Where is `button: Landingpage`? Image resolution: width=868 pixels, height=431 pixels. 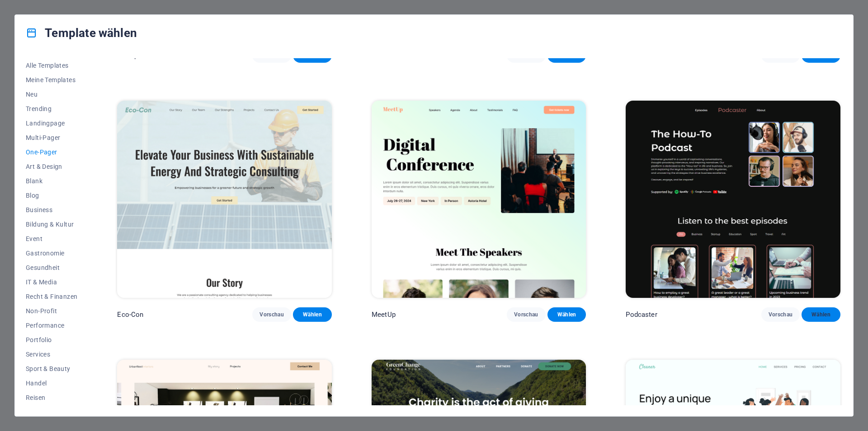
button: Landingpage is located at coordinates (52, 123).